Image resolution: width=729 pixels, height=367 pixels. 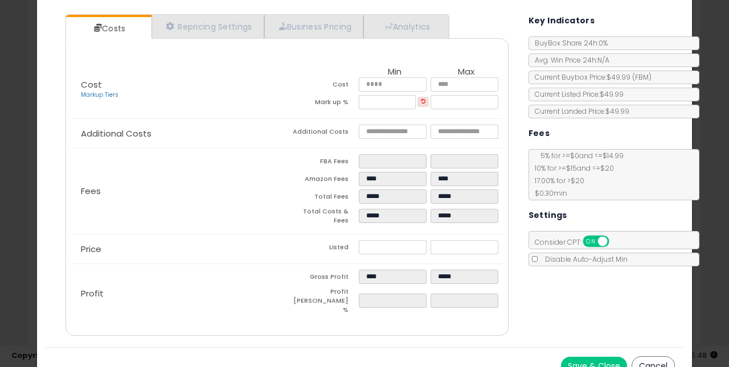 What do you see at coordinates (616, 241) in the screenshot?
I see `span: OFF` at bounding box center [616, 241].